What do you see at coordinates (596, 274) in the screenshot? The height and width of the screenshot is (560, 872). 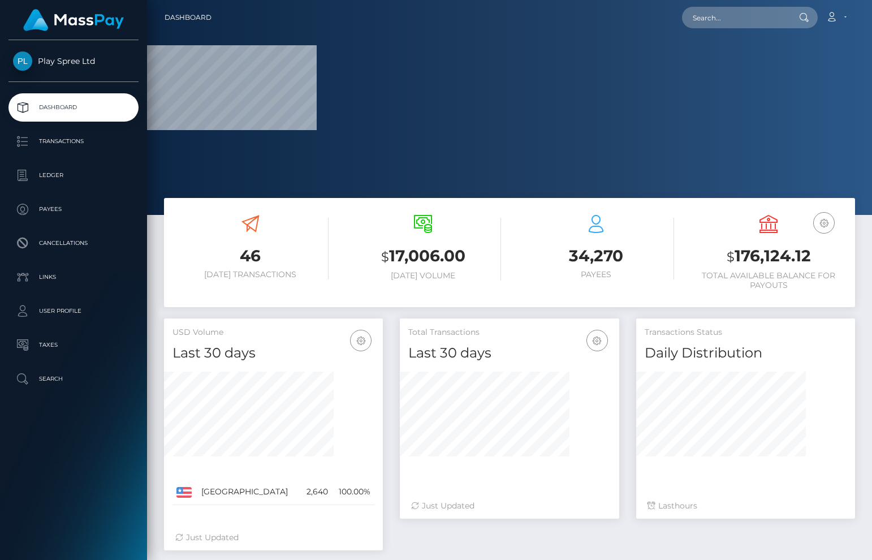 I see `h6: Payees` at bounding box center [596, 274].